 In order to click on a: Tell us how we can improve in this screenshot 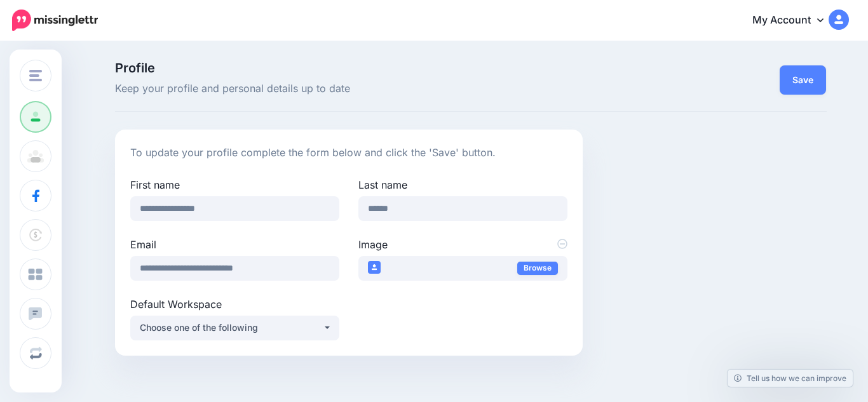, I will do `click(790, 378)`.